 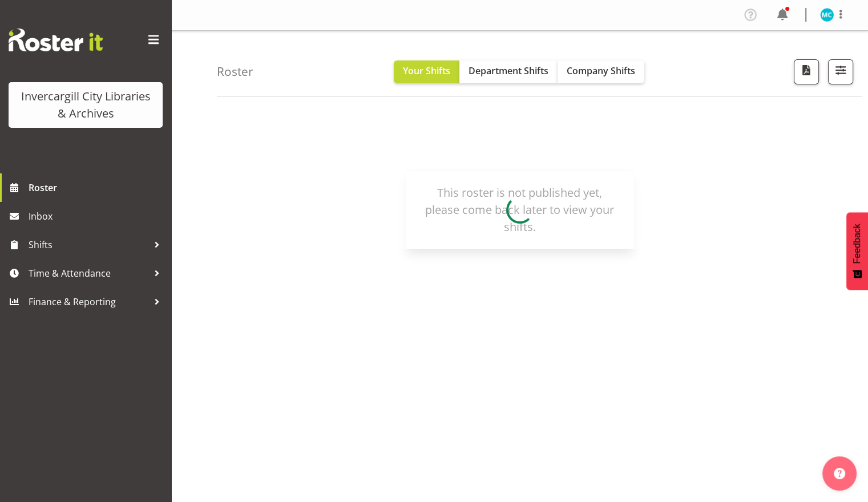 What do you see at coordinates (841, 72) in the screenshot?
I see `button: Filter Shifts` at bounding box center [841, 72].